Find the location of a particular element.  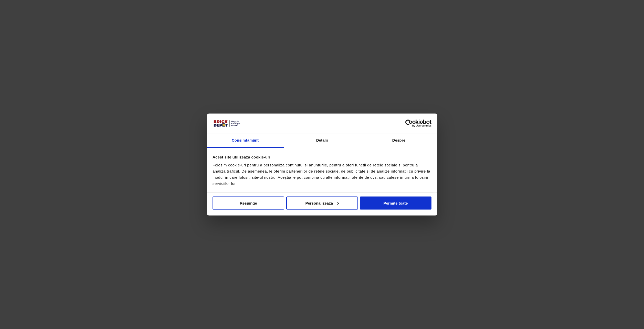

div: Folosim cookie-uri pentru a personaliza conținutul și anunțurile, pentru a oferi funcții de rețel... is located at coordinates (322, 174).